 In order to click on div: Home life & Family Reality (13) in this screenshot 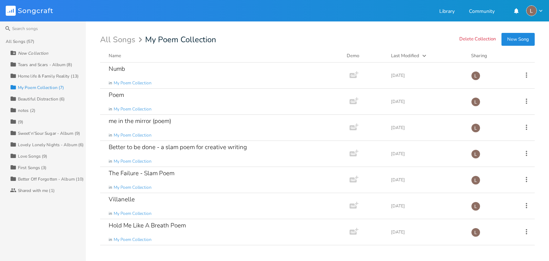, I will do `click(48, 76)`.